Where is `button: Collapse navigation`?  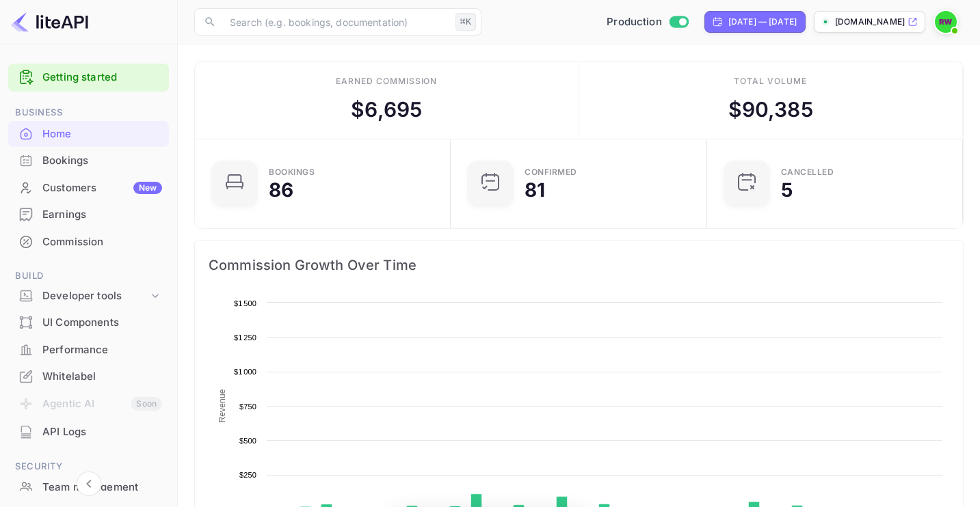
button: Collapse navigation is located at coordinates (89, 484).